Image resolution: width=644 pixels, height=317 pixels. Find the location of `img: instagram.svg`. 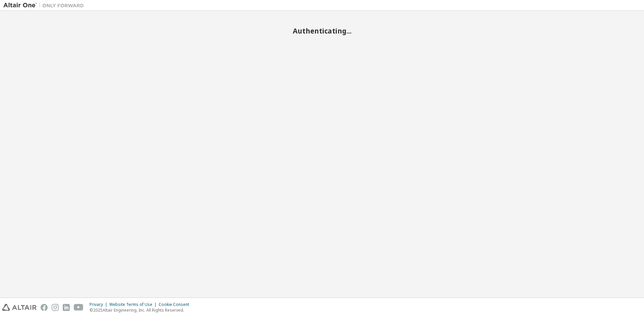

img: instagram.svg is located at coordinates (55, 308).